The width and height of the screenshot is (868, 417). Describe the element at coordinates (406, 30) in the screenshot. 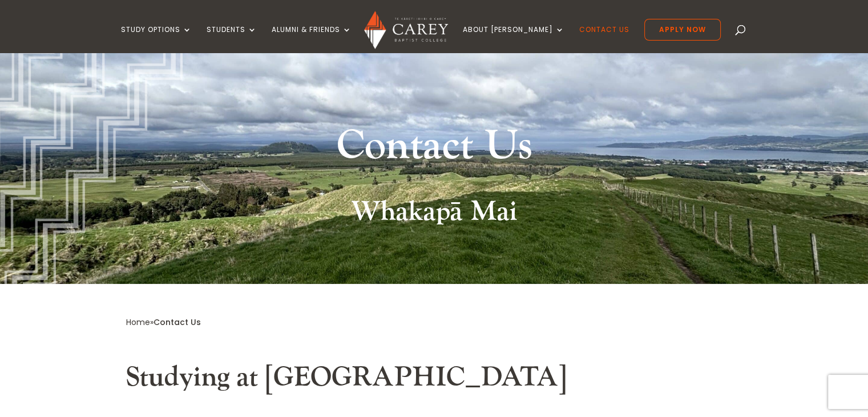

I see `img: Carey Baptist College` at that location.